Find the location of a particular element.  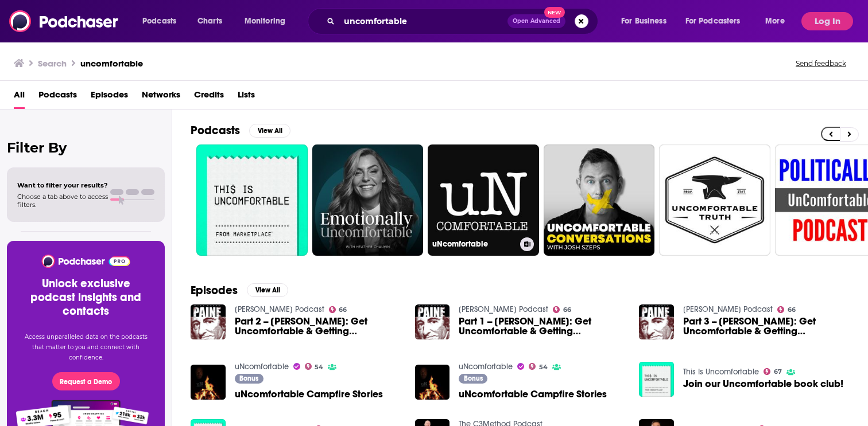

a: This Is Uncomfortable is located at coordinates (721, 372).